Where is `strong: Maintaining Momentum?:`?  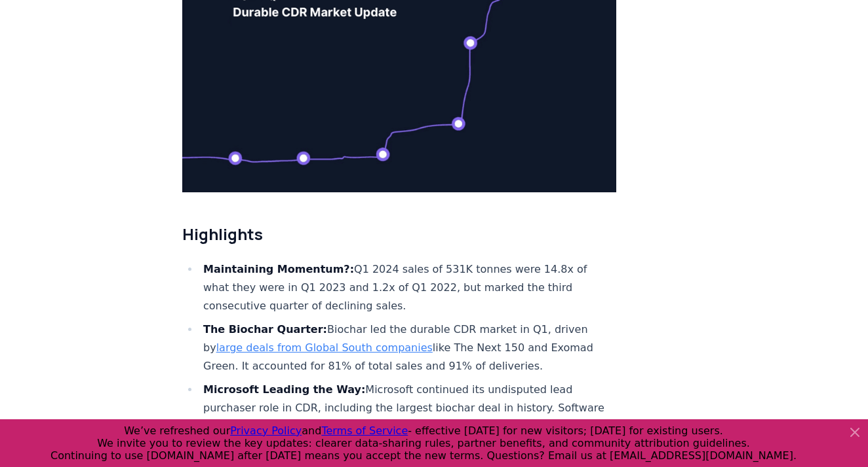 strong: Maintaining Momentum?: is located at coordinates (278, 269).